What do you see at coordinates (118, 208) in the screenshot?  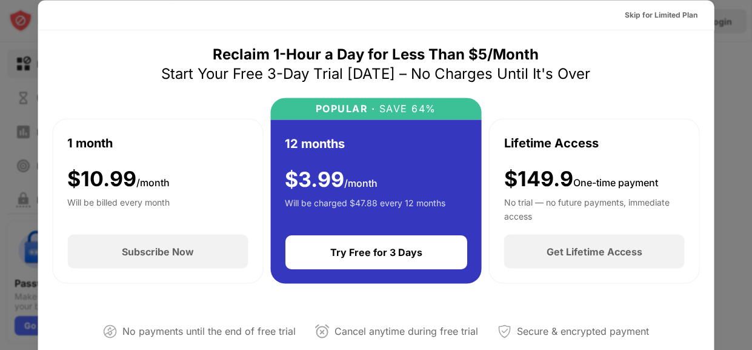 I see `div: Will be billed every month` at bounding box center [118, 208].